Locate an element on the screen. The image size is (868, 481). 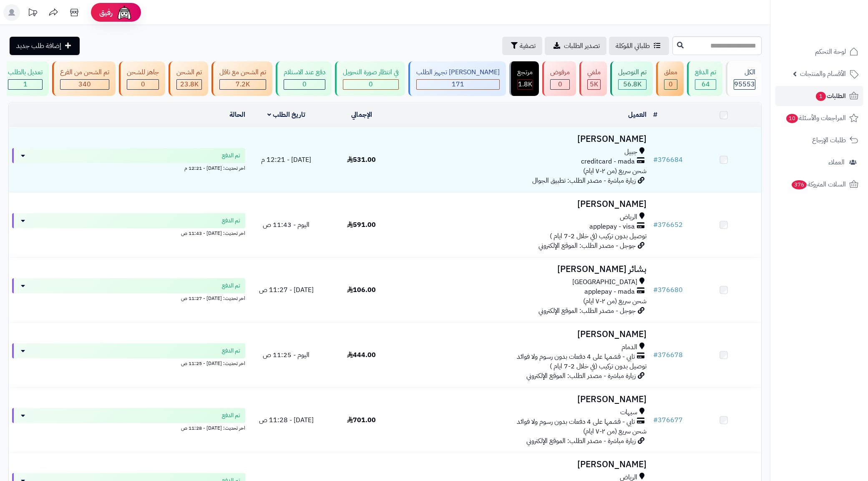
span: 376 is located at coordinates (799, 185).